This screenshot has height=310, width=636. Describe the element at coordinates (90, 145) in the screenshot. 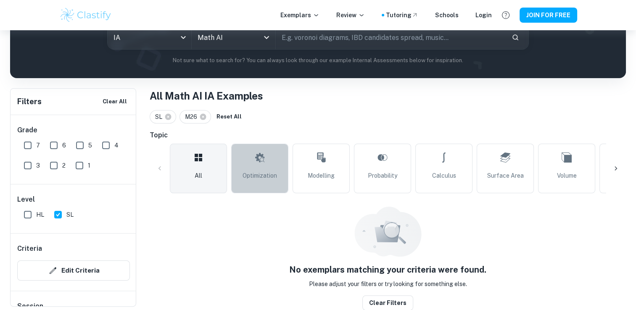

I see `span: 5` at that location.